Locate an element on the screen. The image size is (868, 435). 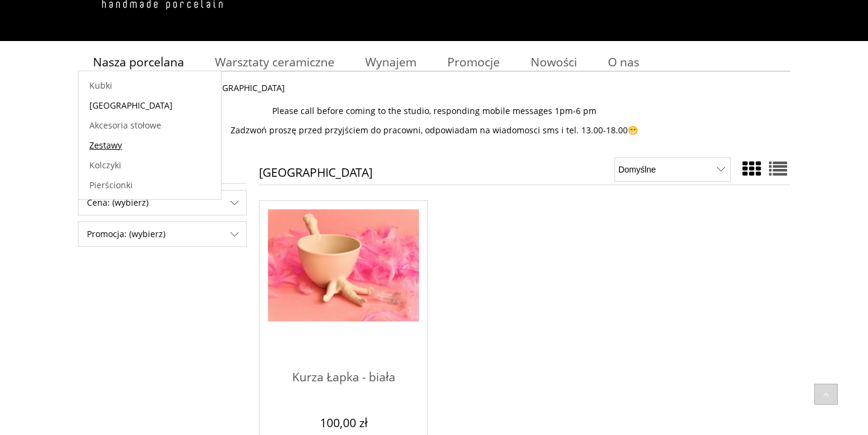
span: Nasza porcelana is located at coordinates (138, 61).